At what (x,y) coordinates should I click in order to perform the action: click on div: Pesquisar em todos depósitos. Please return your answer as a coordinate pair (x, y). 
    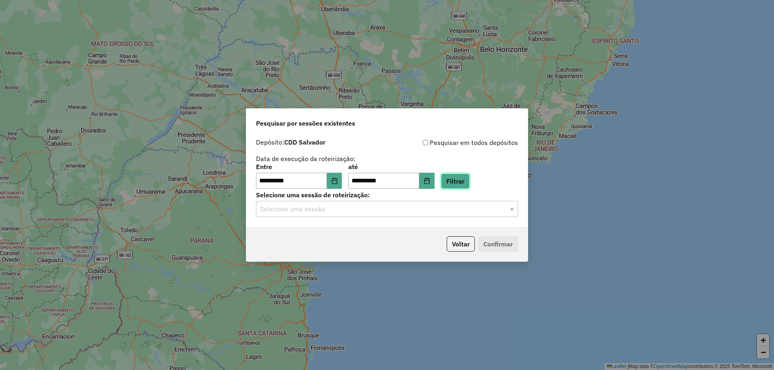
    Looking at the image, I should click on (452, 143).